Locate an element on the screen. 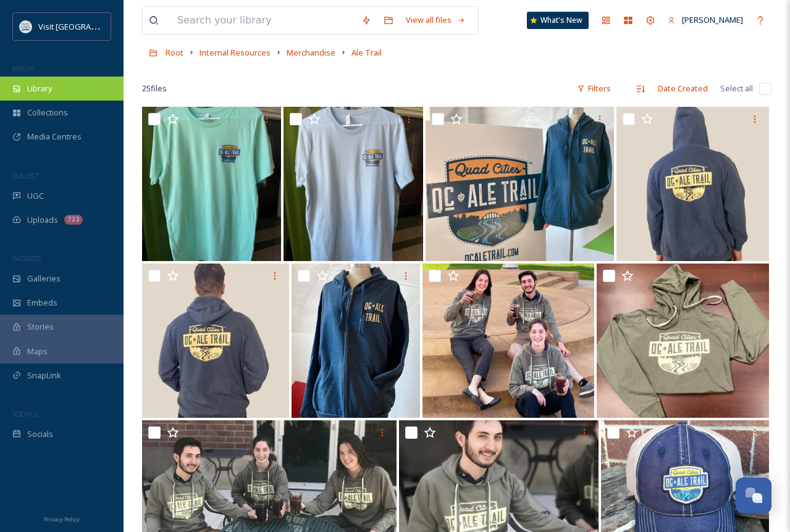  span: WIDGETS is located at coordinates (27, 258).